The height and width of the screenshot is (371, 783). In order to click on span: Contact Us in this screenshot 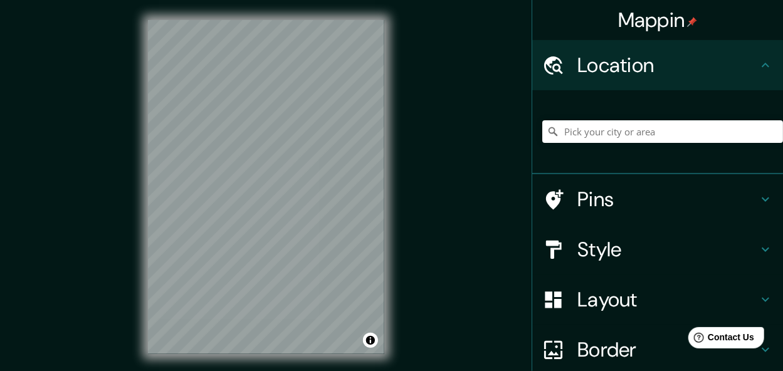, I will do `click(60, 15)`.